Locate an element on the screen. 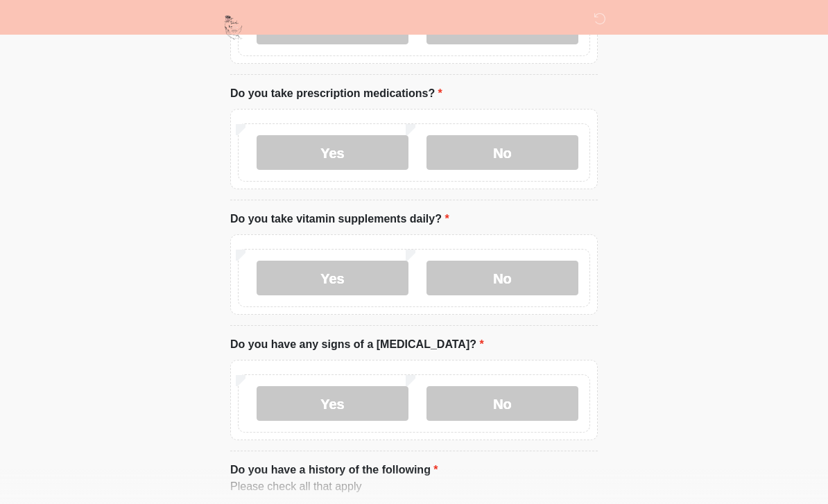  label: Do you take prescription medications? is located at coordinates (337, 94).